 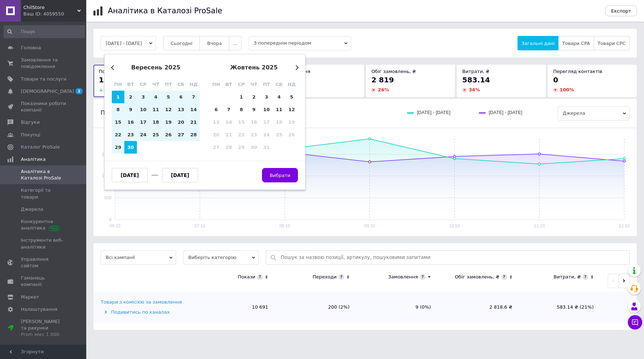 What do you see at coordinates (118, 122) in the screenshot?
I see `div: Choose понеділок, 15-е вересня 2025 р.` at bounding box center [118, 122].